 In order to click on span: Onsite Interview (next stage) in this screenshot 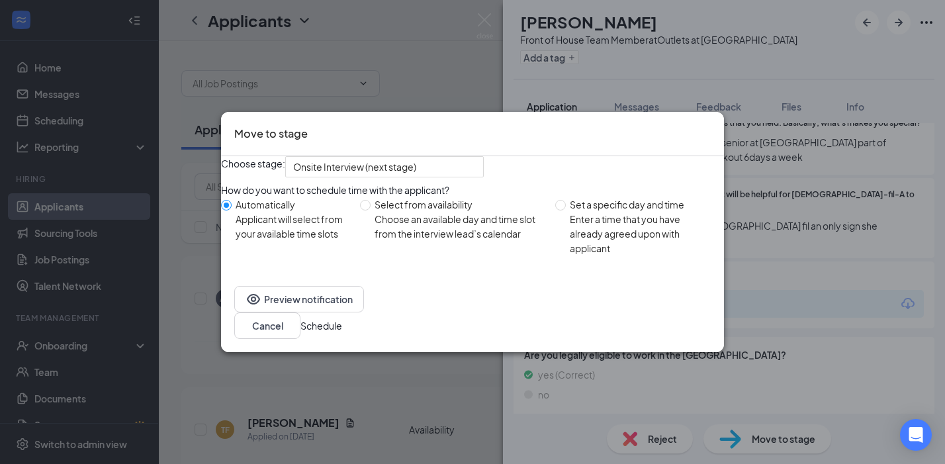, I will do `click(355, 167)`.